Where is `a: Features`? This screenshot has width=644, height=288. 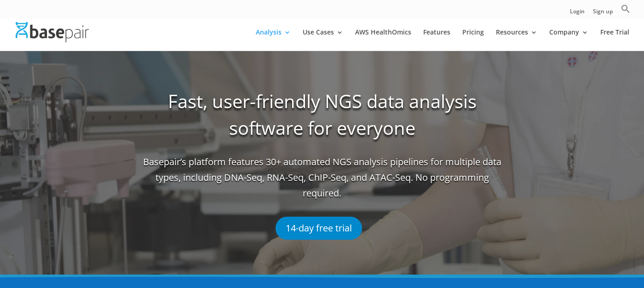 a: Features is located at coordinates (437, 40).